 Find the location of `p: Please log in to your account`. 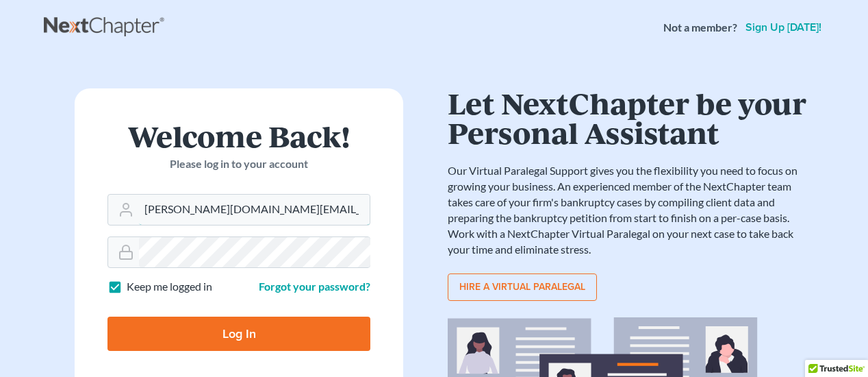

p: Please log in to your account is located at coordinates (239, 163).